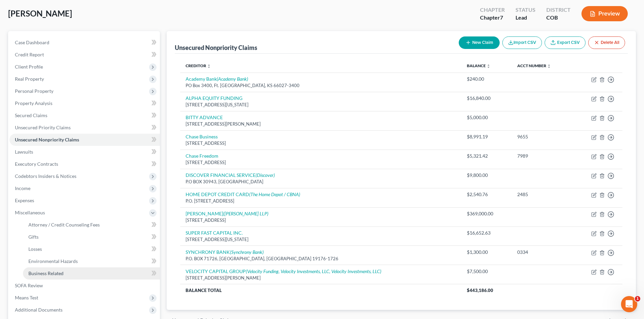 The height and width of the screenshot is (319, 644). Describe the element at coordinates (91, 237) in the screenshot. I see `a: Gifts` at that location.